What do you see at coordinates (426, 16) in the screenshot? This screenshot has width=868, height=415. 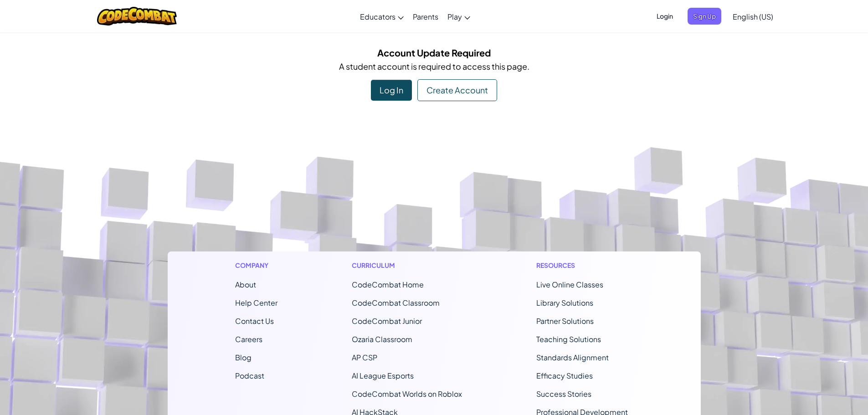 I see `a: Parents` at bounding box center [426, 16].